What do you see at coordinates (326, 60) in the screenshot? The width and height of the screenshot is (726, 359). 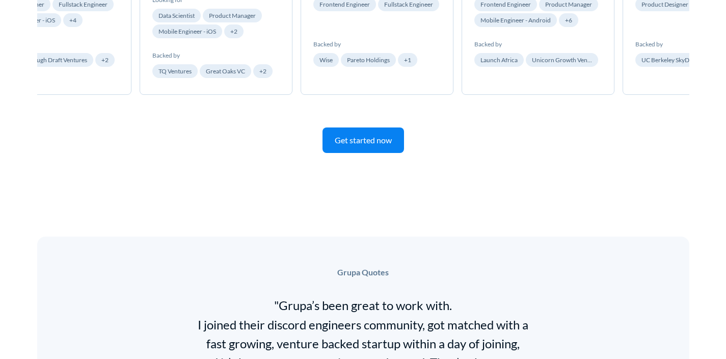 I see `div: Wise` at bounding box center [326, 60].